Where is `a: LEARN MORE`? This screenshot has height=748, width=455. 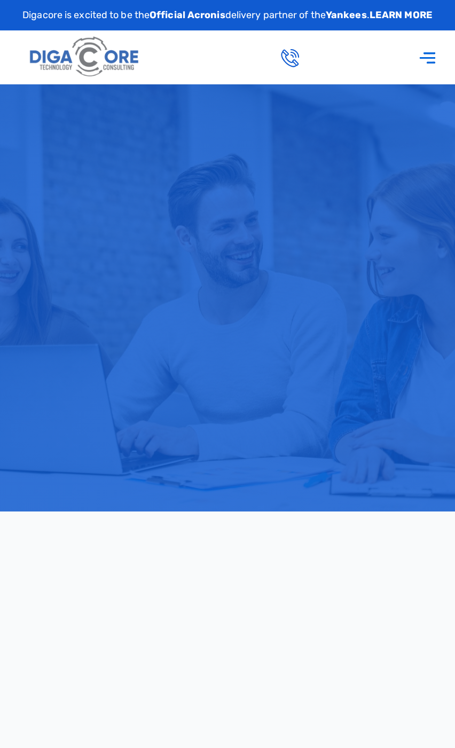 a: LEARN MORE is located at coordinates (401, 15).